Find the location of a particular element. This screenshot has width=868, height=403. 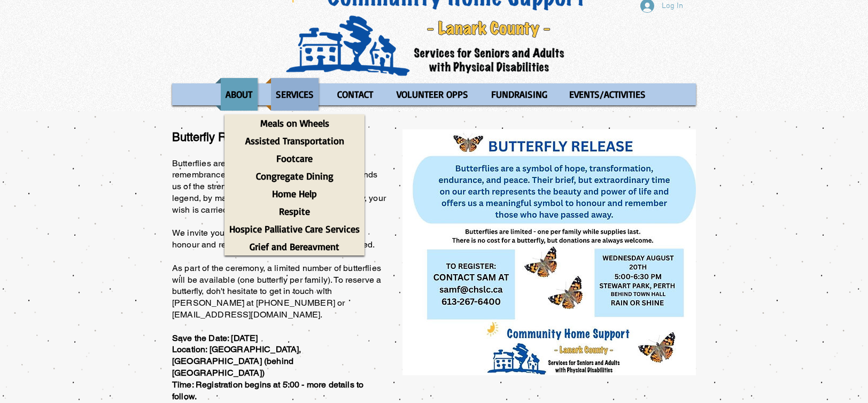

span: Log In is located at coordinates (672, 6).